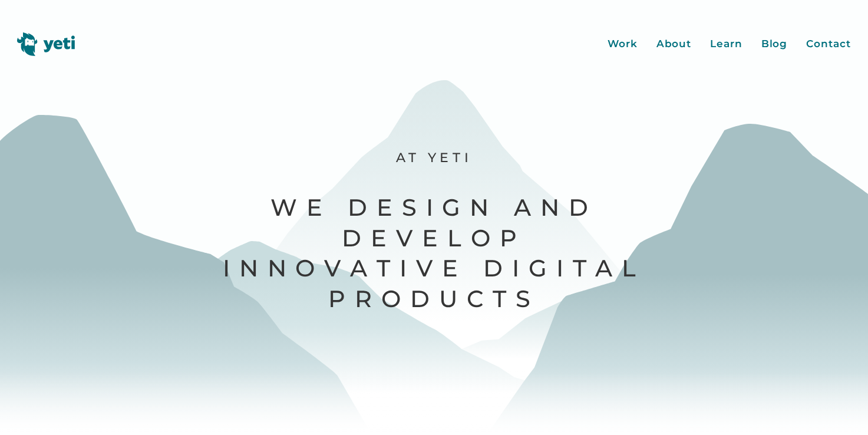  I want to click on div: Work, so click(622, 44).